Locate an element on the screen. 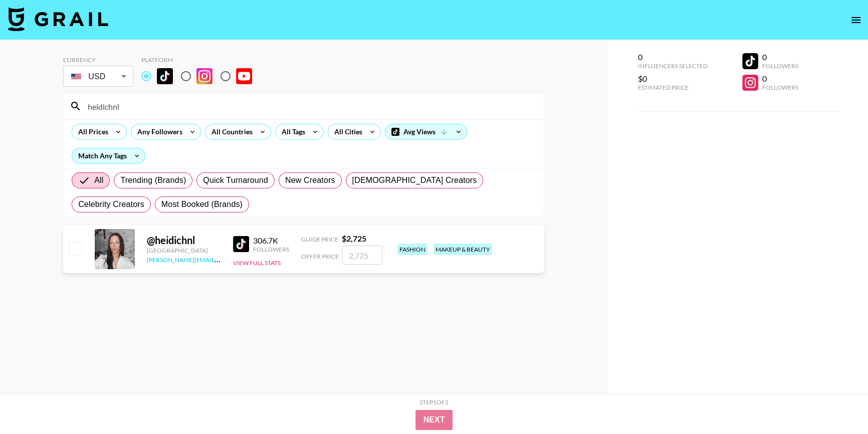 Image resolution: width=868 pixels, height=434 pixels. div: Platform is located at coordinates (200, 60).